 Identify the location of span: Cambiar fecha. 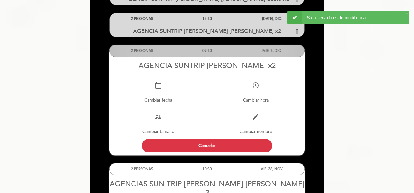
(158, 100).